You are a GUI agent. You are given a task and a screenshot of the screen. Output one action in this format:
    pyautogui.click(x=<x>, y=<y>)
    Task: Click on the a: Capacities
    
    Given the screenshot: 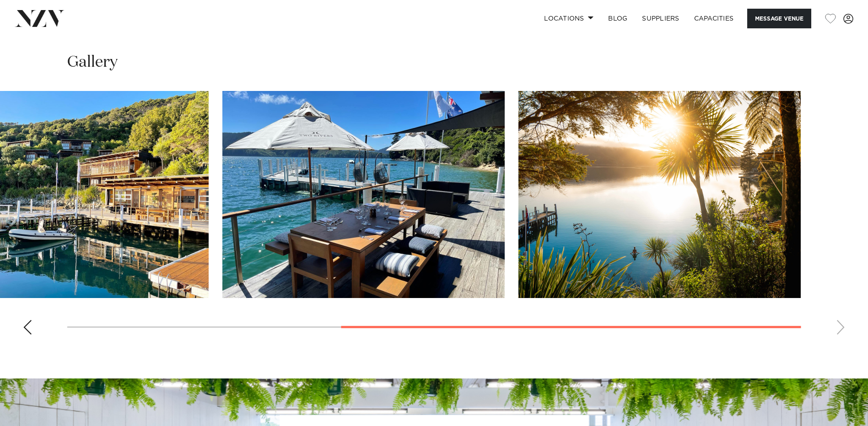 What is the action you would take?
    pyautogui.click(x=714, y=18)
    